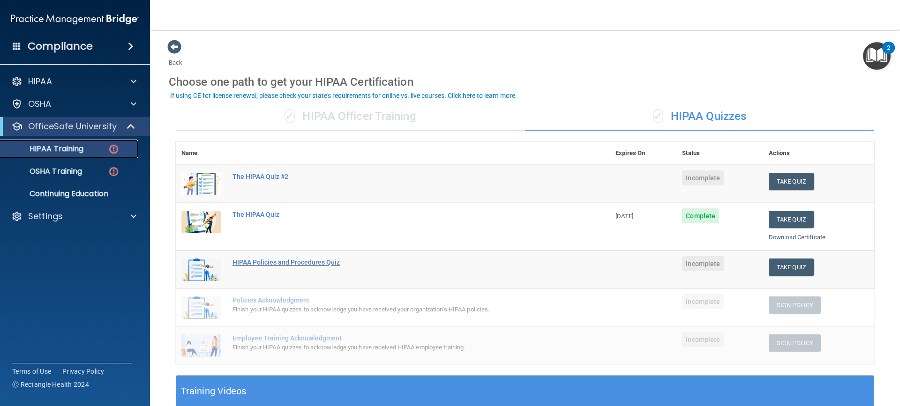 This screenshot has height=406, width=900. Describe the element at coordinates (344, 96) in the screenshot. I see `button: If using CE for license renewal, please check your state's requirements for online vs. live cours...` at that location.